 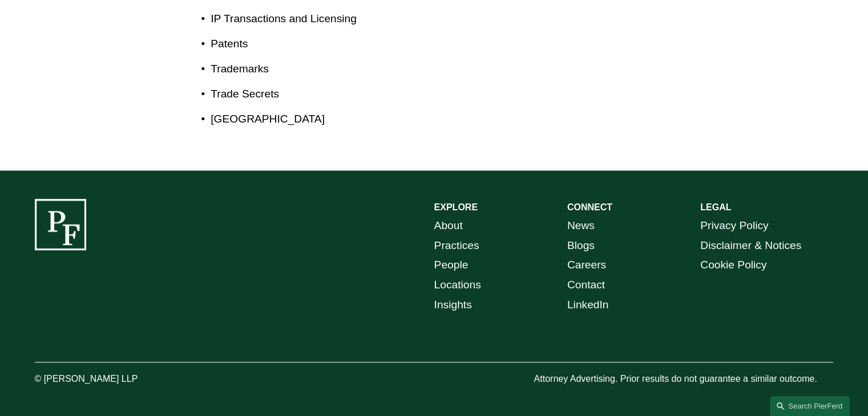 What do you see at coordinates (716, 207) in the screenshot?
I see `strong: LEGAL` at bounding box center [716, 207].